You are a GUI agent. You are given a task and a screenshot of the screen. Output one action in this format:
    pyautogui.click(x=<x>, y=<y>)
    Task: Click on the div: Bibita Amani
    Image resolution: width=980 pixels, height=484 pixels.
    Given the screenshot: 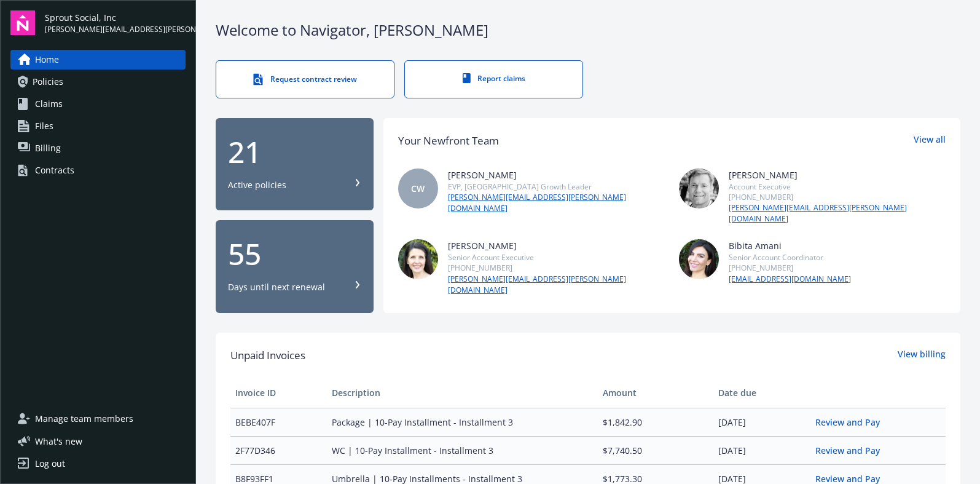 What is the action you would take?
    pyautogui.click(x=790, y=245)
    